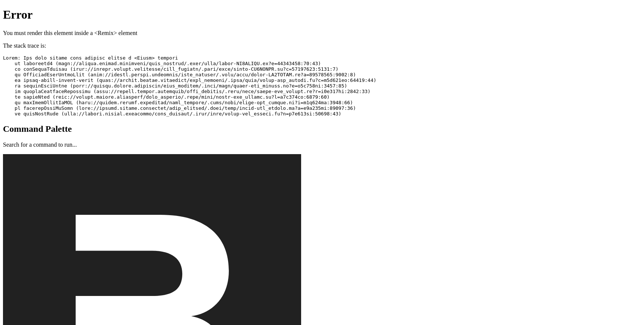 Image resolution: width=644 pixels, height=325 pixels. I want to click on p: Search for a command to run..., so click(322, 145).